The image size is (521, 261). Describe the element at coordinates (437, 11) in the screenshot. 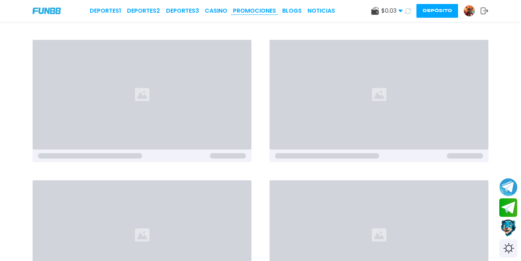

I see `button: Depósito` at that location.